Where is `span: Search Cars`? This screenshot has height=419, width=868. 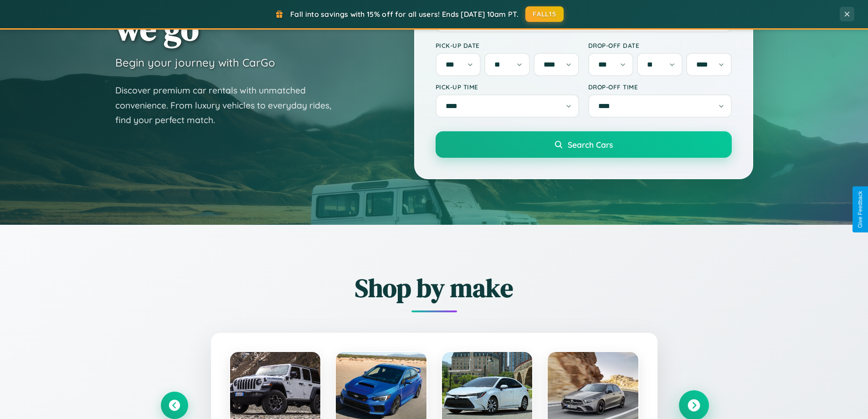 span: Search Cars is located at coordinates (590, 145).